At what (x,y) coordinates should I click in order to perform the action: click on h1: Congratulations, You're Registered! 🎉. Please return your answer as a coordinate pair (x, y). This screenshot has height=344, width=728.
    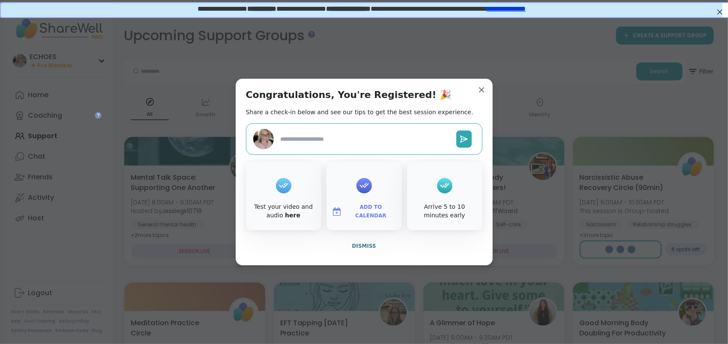
    Looking at the image, I should click on (349, 95).